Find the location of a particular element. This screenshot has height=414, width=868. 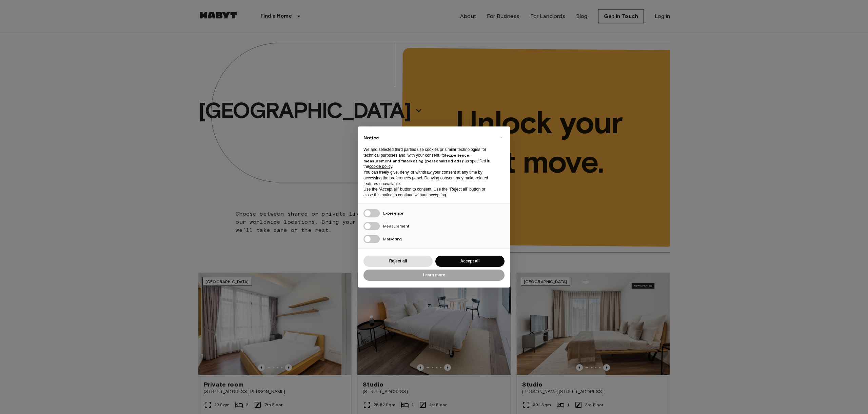

button: Accept all is located at coordinates (470, 261).